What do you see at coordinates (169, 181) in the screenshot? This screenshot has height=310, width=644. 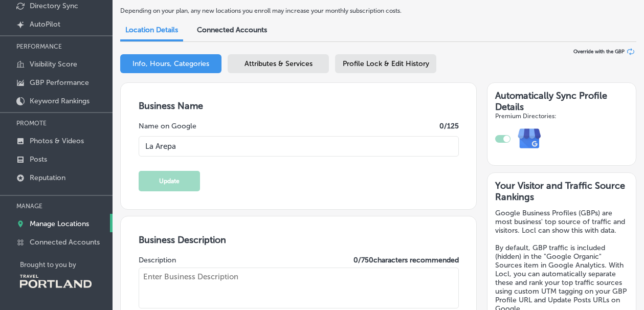 I see `button: Update` at bounding box center [169, 181].